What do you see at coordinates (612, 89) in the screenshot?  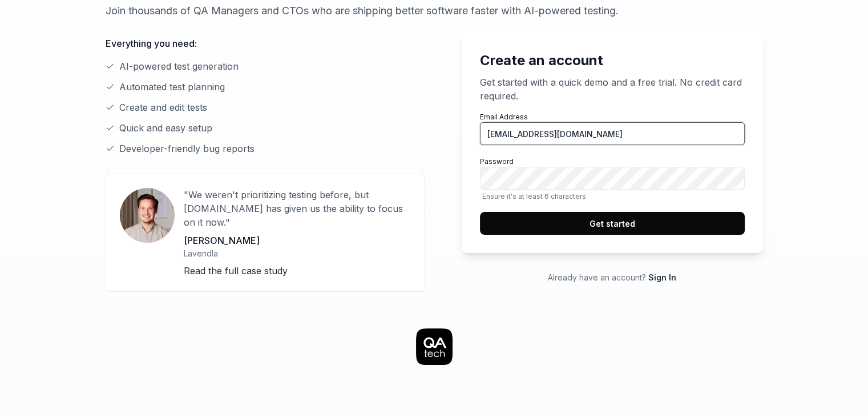 I see `p: Get started with a quick demo and a free trial. No credit card required.` at bounding box center [612, 89].